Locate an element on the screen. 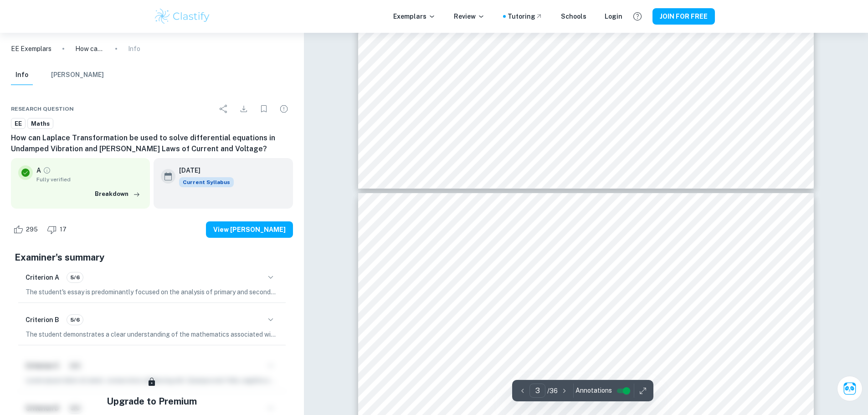  span: 17 is located at coordinates (63, 230).